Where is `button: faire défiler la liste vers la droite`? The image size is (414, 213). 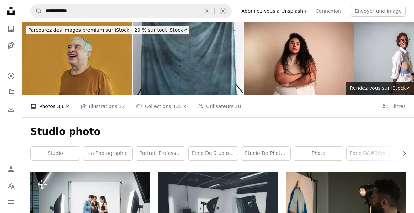 button: faire défiler la liste vers la droite is located at coordinates (402, 154).